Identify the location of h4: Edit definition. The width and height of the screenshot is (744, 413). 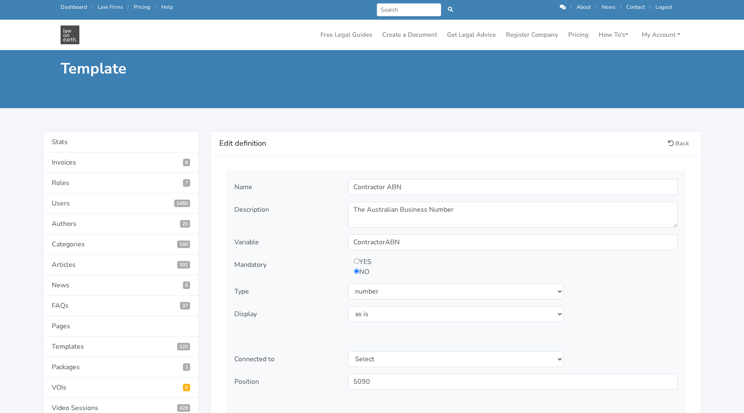
(442, 144).